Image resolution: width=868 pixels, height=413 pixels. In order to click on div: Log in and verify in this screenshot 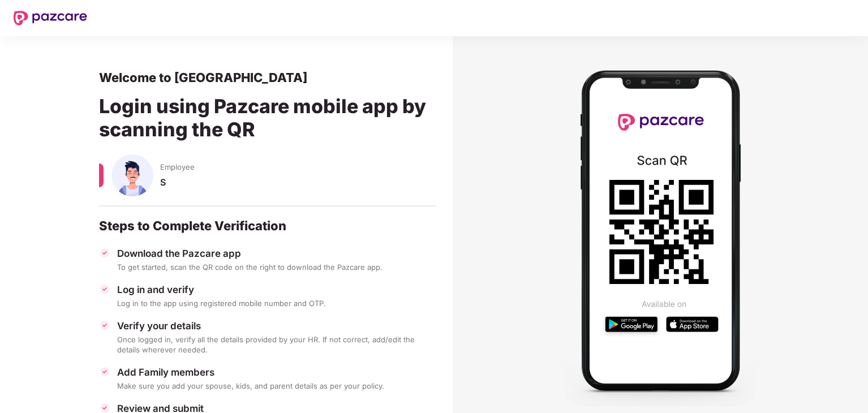, I will do `click(276, 290)`.